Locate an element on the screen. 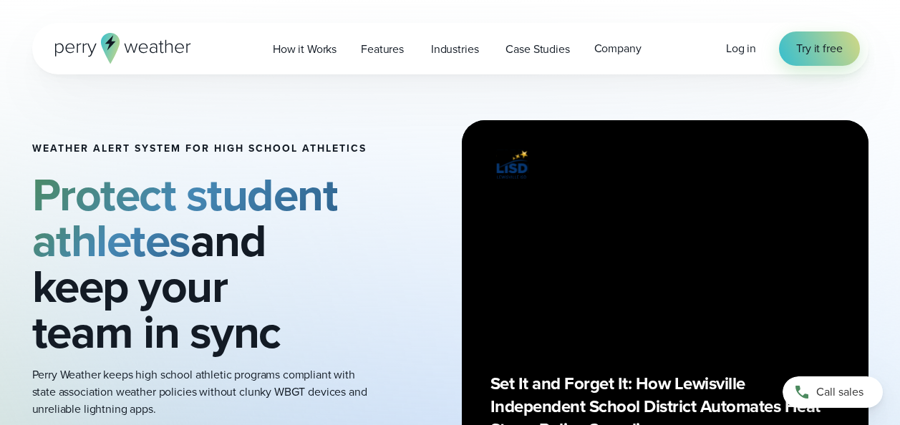 This screenshot has width=900, height=425. span: Features is located at coordinates (382, 49).